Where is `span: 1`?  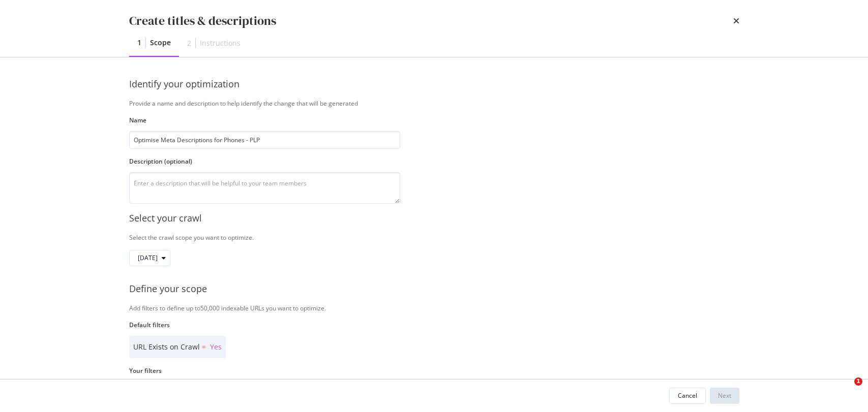
span: 1 is located at coordinates (858, 381).